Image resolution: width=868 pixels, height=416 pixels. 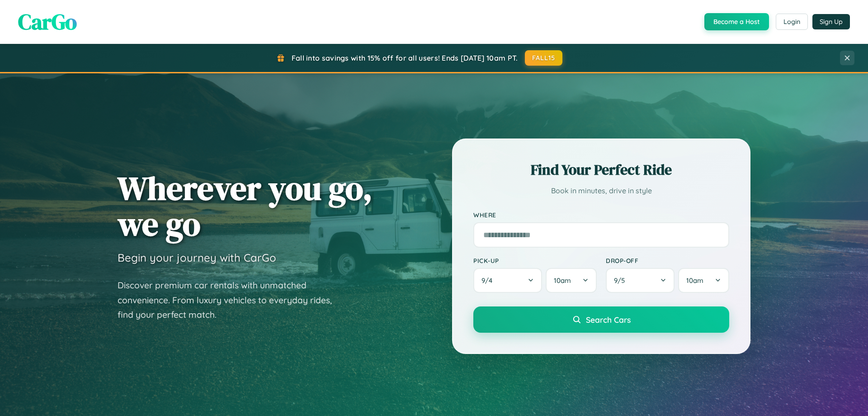 What do you see at coordinates (489, 280) in the screenshot?
I see `span: 9 / 4` at bounding box center [489, 280].